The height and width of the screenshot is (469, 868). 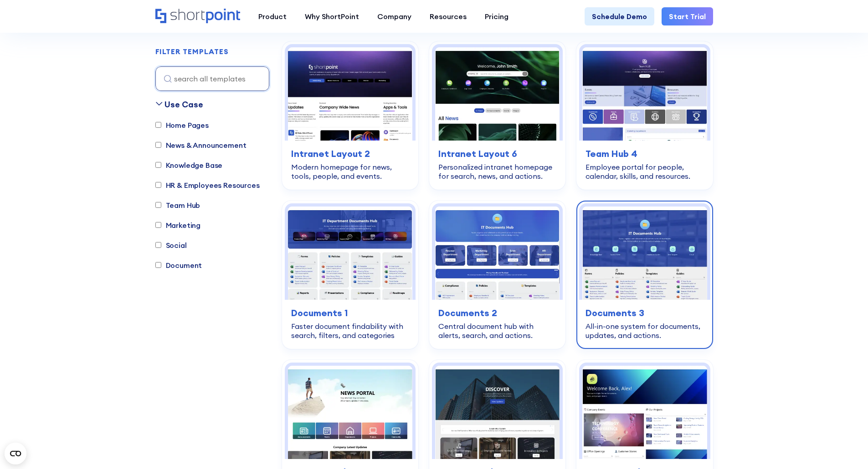 I want to click on img: Documents 3 – Document Management System Template: All-in-one system for documents, updates, and ..., so click(x=644, y=253).